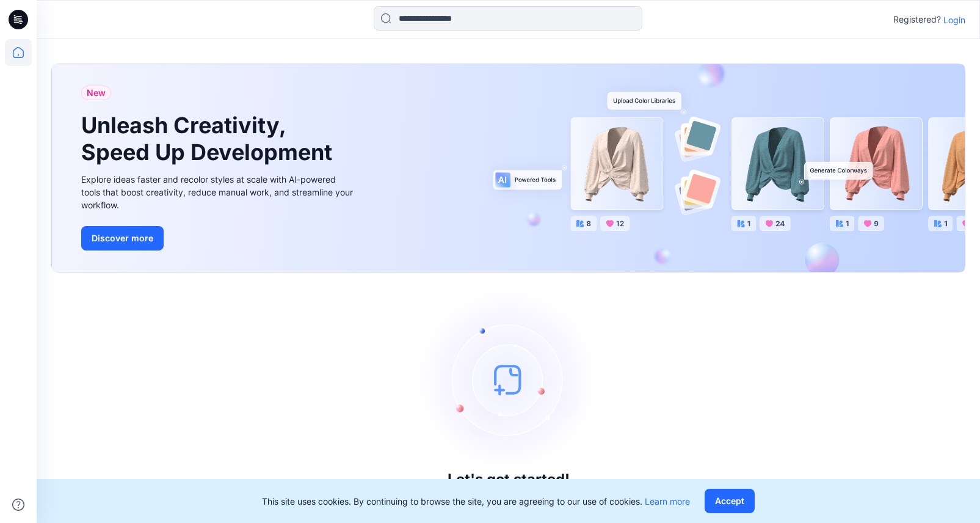 This screenshot has width=980, height=523. I want to click on img: empty-state-image.svg, so click(509, 379).